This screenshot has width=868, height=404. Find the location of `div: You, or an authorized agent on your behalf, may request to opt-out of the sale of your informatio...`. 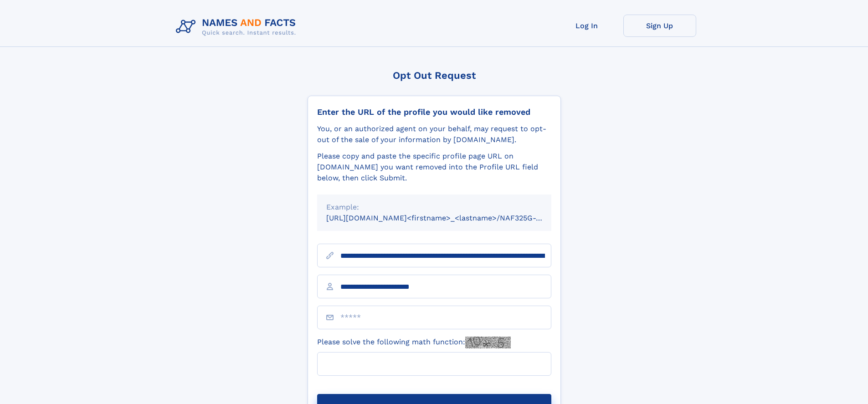

div: You, or an authorized agent on your behalf, may request to opt-out of the sale of your informatio... is located at coordinates (434, 134).